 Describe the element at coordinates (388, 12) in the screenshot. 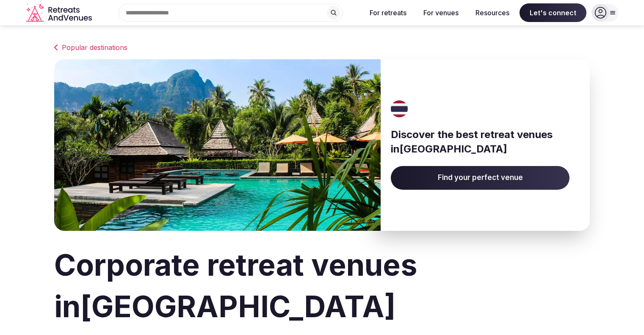

I see `button: For retreats` at that location.